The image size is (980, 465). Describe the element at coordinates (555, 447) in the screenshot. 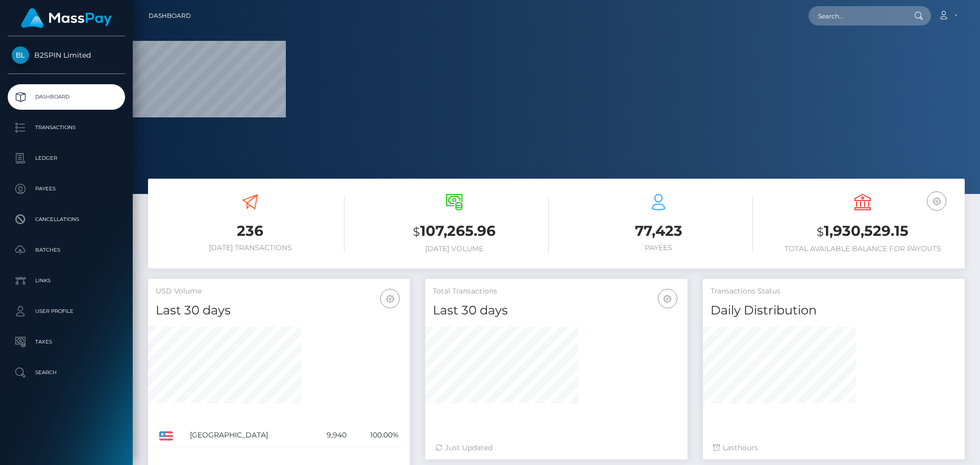

I see `div: Just Updated` at that location.